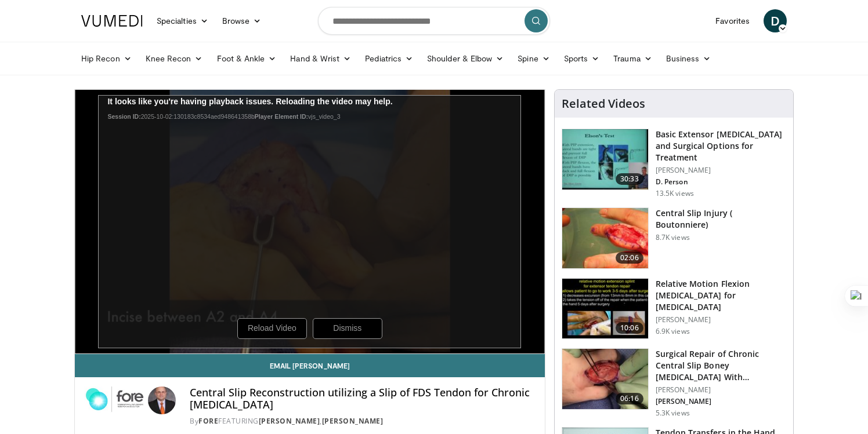 The height and width of the screenshot is (434, 868). I want to click on a: Foot & Ankle, so click(246, 58).